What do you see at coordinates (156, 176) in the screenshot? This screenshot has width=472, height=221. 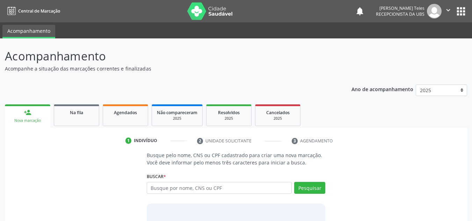 I see `label: Buscar` at bounding box center [156, 176].